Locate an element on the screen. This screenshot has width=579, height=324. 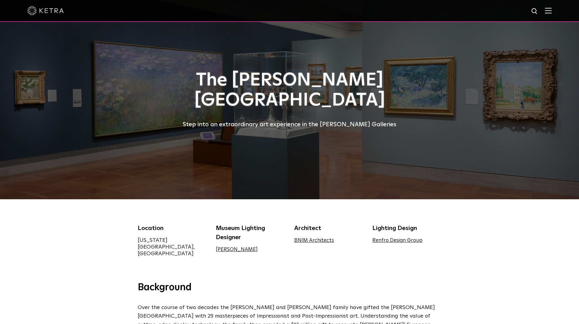
img: ketra-logo-2019-white is located at coordinates (46, 11).